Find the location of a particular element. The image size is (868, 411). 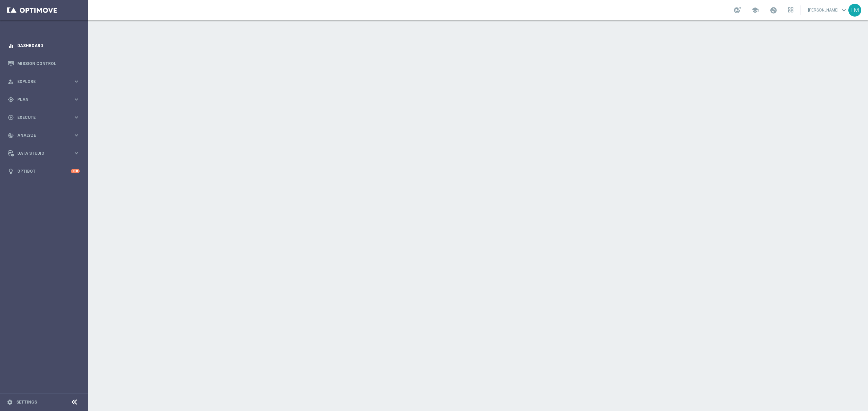

i: settings is located at coordinates (10, 402).